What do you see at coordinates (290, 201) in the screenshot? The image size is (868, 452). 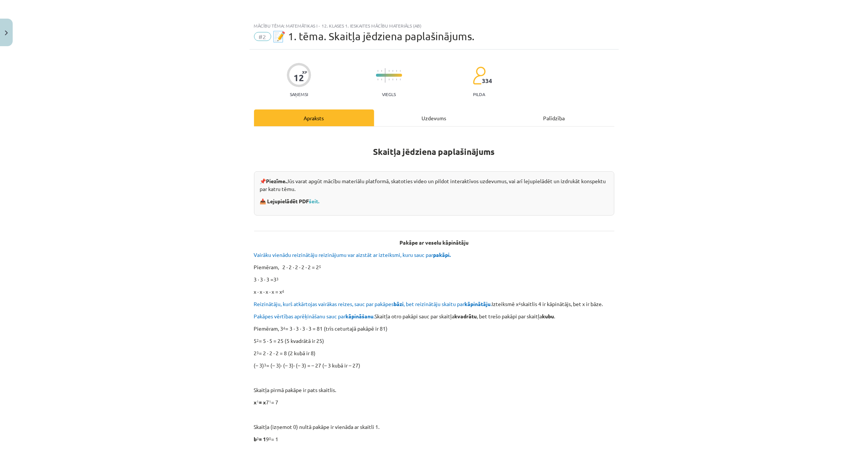 I see `strong: 📥 Lejupielādēt PDF` at bounding box center [290, 201].